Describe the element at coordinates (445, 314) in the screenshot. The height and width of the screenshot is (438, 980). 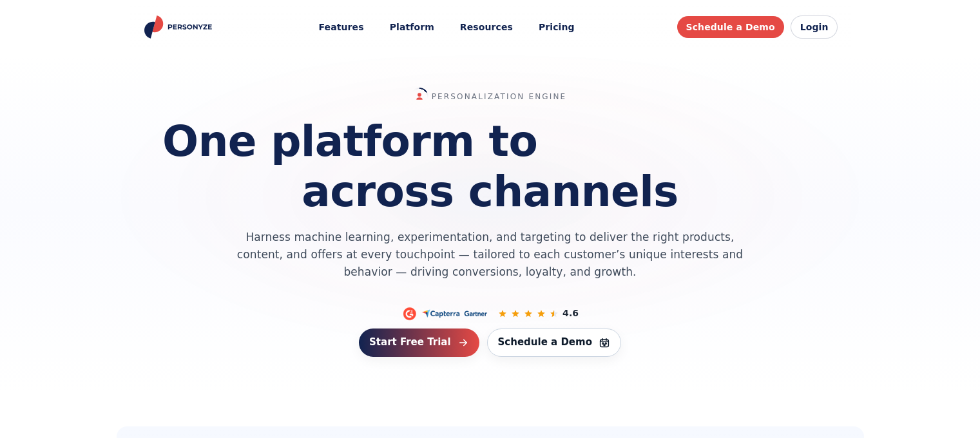
I see `img: Trusted platforms` at that location.